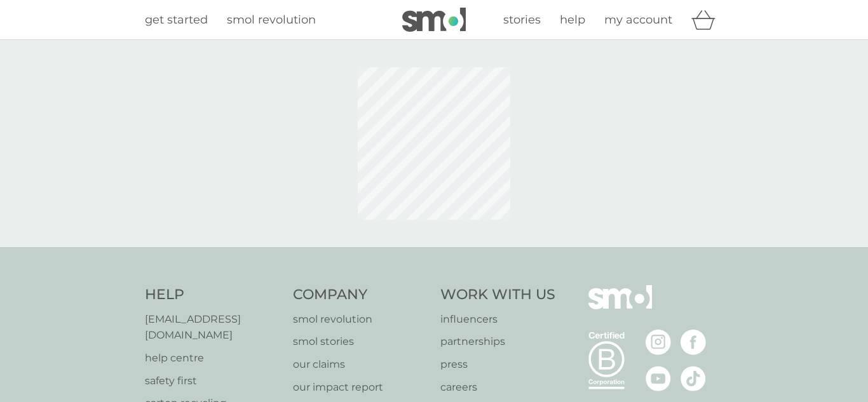 This screenshot has height=402, width=868. What do you see at coordinates (498, 342) in the screenshot?
I see `p: partnerships` at bounding box center [498, 342].